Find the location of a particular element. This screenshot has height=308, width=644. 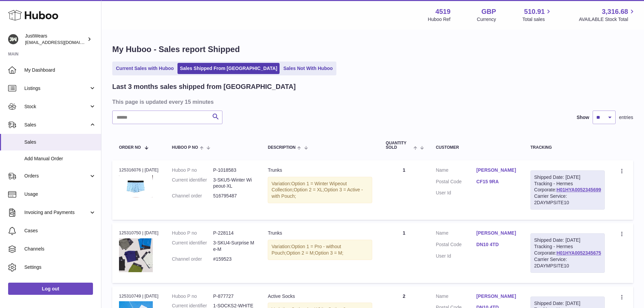

div: Currency is located at coordinates (486, 20).